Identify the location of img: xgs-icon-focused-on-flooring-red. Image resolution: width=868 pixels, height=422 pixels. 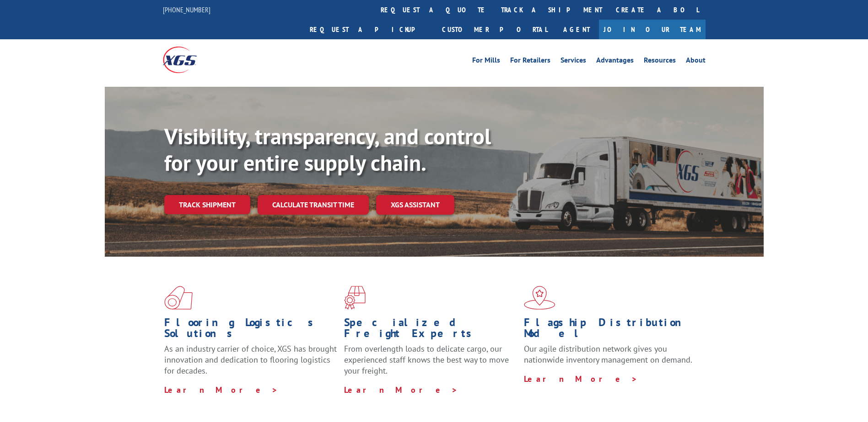
(355, 298).